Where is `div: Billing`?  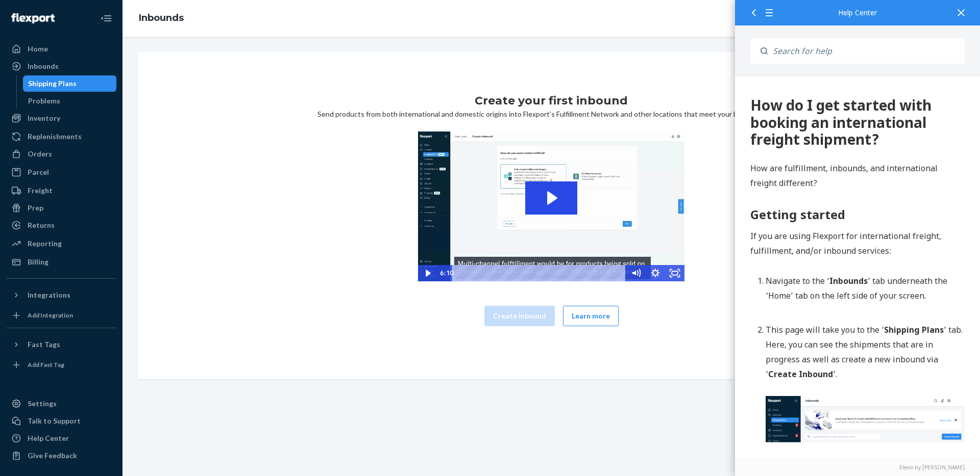
div: Billing is located at coordinates (37, 262).